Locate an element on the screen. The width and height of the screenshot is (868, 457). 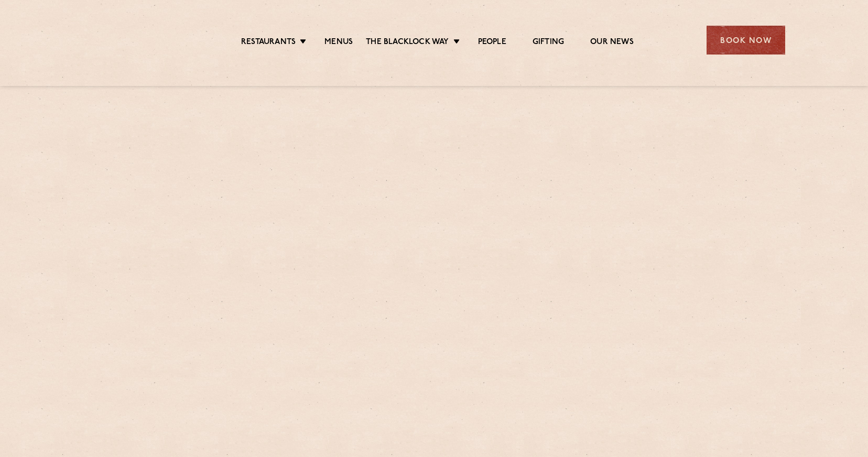
a: People is located at coordinates (492, 43).